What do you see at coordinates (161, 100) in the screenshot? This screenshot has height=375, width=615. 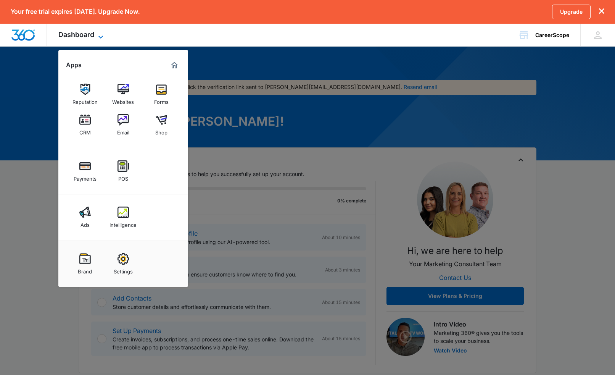 I see `div: Forms` at bounding box center [161, 100].